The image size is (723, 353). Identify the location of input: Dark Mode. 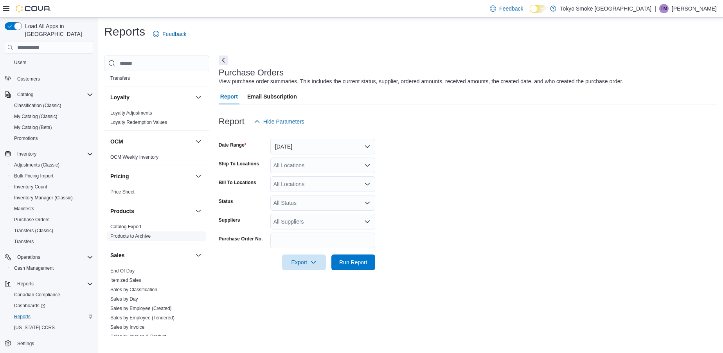
(538, 9).